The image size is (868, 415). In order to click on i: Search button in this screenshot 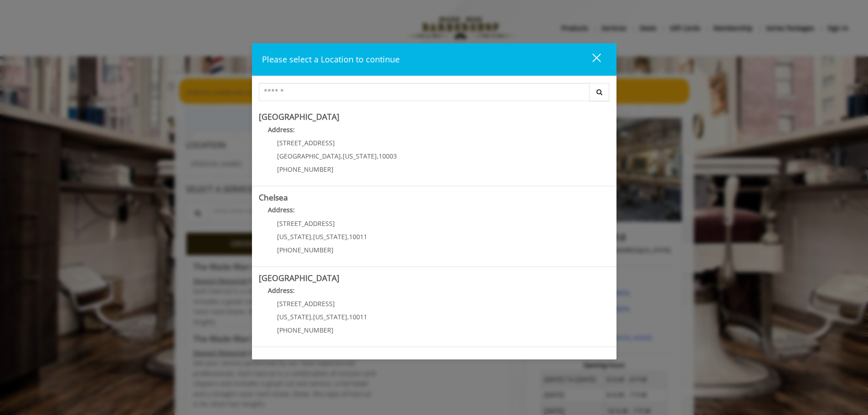, I will do `click(599, 92)`.